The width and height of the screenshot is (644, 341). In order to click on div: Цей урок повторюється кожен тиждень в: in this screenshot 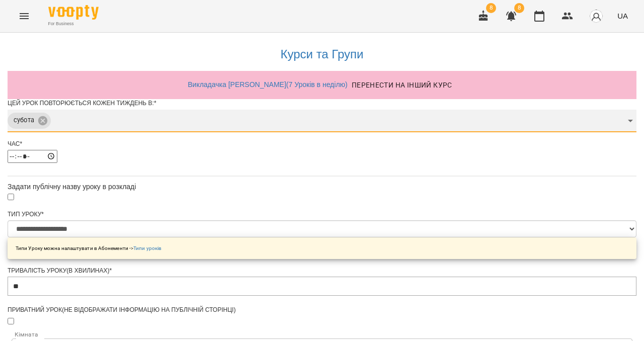, I will do `click(322, 103)`.